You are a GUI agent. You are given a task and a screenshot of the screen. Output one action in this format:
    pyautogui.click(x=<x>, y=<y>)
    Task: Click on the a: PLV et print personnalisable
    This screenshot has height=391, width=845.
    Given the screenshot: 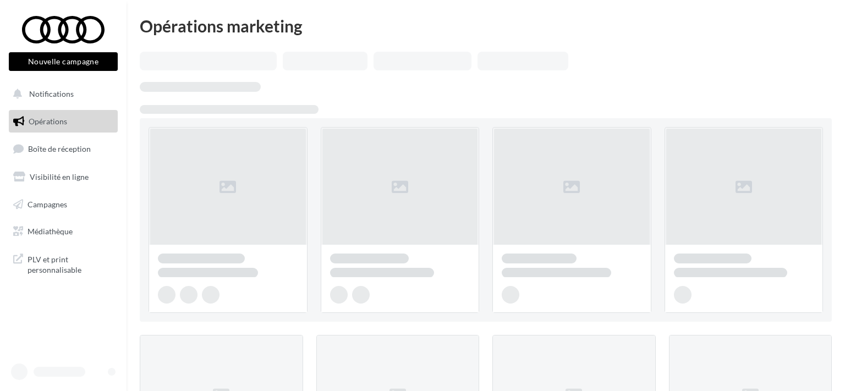 What is the action you would take?
    pyautogui.click(x=63, y=264)
    